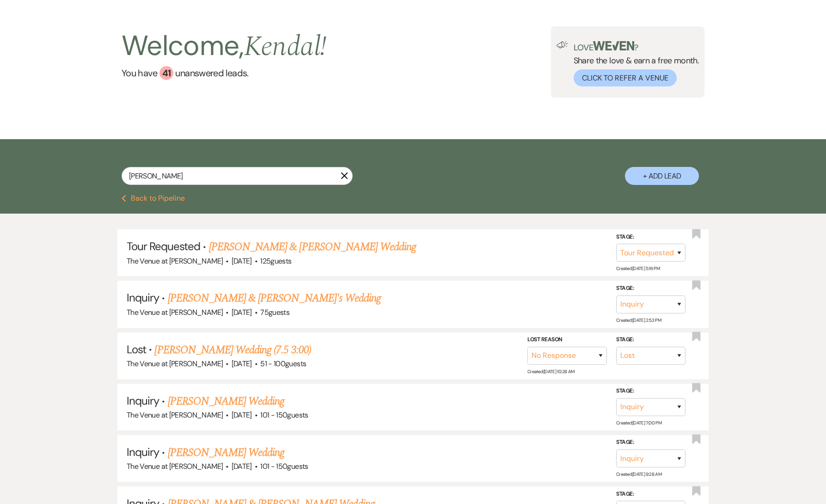 This screenshot has width=826, height=504. Describe the element at coordinates (136, 349) in the screenshot. I see `span: Lost` at that location.